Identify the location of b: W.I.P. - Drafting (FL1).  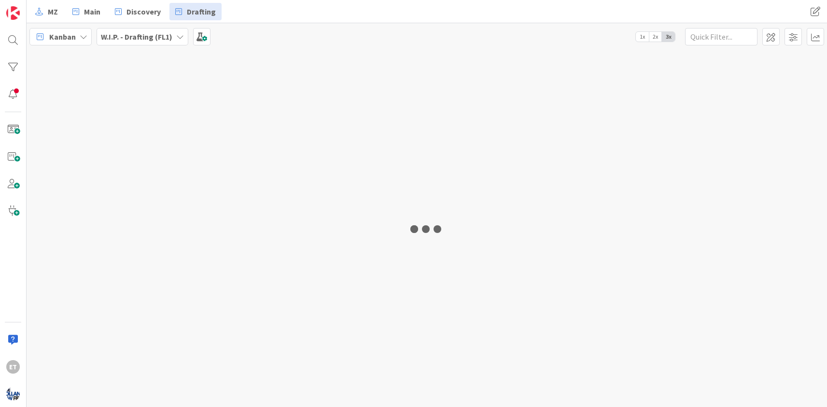
(137, 37).